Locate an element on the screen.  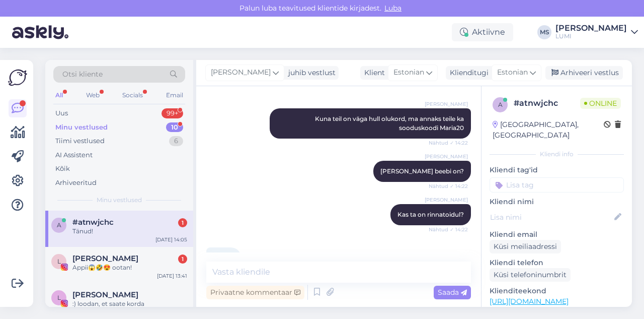
span: Kas ta on rinnatoidul? is located at coordinates (431, 214).